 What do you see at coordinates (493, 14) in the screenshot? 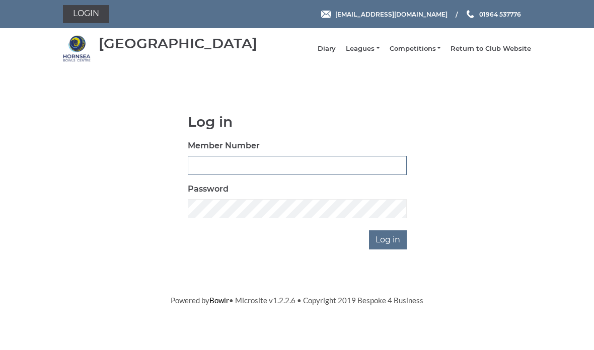
I see `a: Phone us 01964 537776` at bounding box center [493, 14].